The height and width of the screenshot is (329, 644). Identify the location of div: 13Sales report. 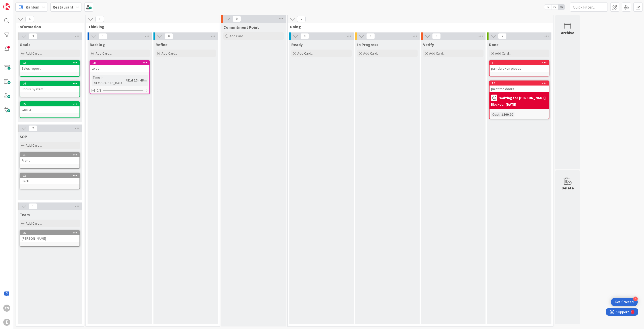
(50, 66).